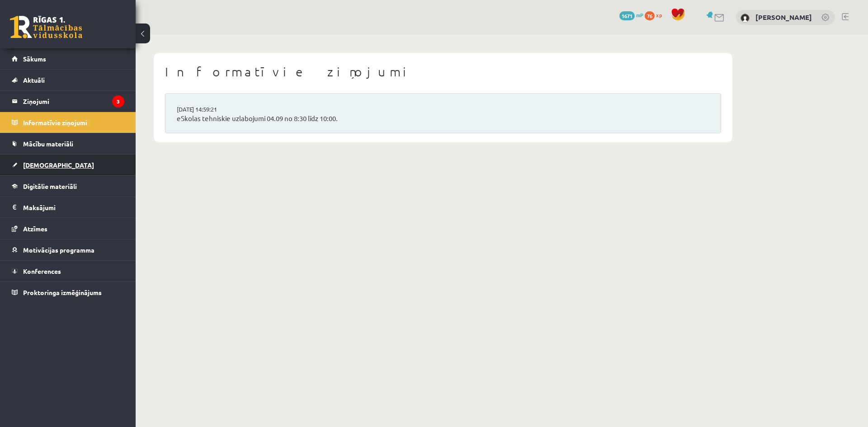 The height and width of the screenshot is (427, 868). Describe the element at coordinates (50, 186) in the screenshot. I see `span: Digitālie materiāli` at that location.